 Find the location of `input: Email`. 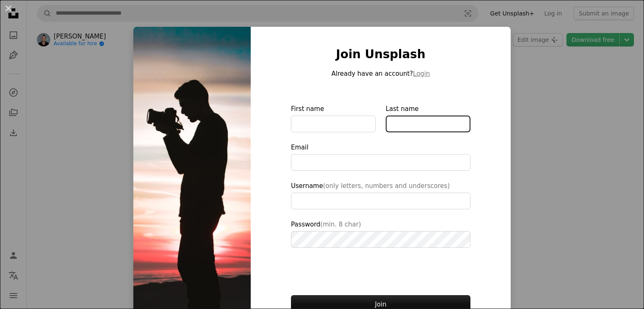

input: Email is located at coordinates (380, 163).